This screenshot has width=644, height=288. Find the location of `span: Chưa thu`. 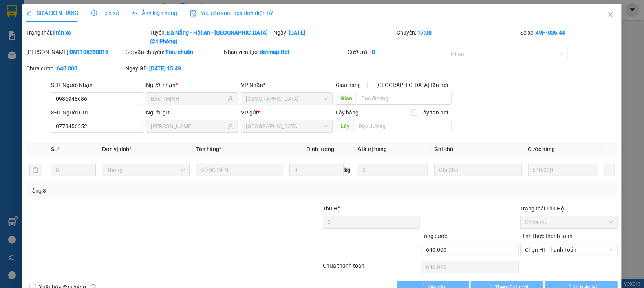

span: Chưa thu is located at coordinates (569, 222).